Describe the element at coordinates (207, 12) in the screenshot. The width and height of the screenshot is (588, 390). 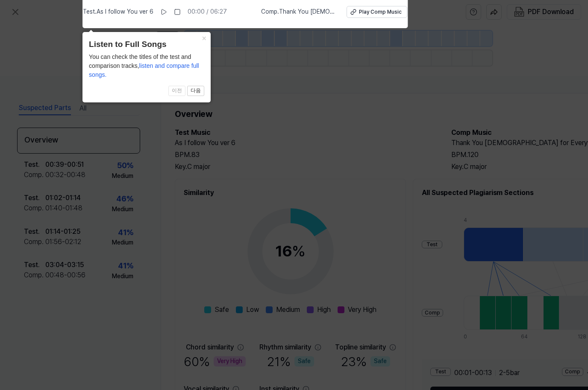
I see `div: 00:00 / 06:27` at that location.